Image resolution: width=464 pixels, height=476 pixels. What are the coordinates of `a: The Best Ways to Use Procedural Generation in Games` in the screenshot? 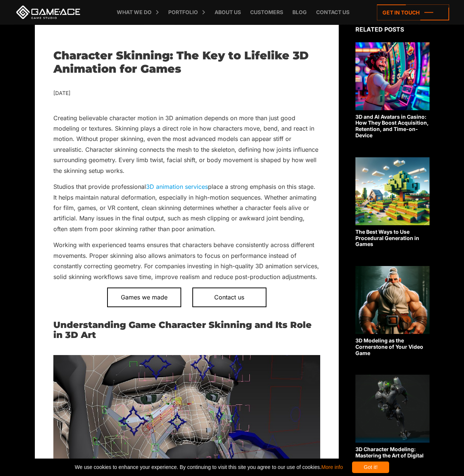 It's located at (392, 202).